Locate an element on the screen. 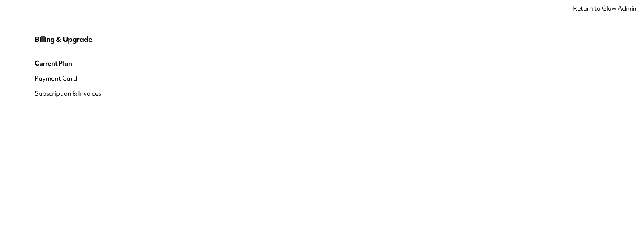 The width and height of the screenshot is (644, 226). p: Billing & Upgrade is located at coordinates (322, 39).